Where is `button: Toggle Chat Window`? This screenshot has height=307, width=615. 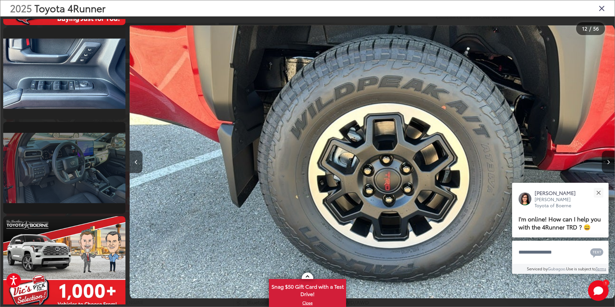 button: Toggle Chat Window is located at coordinates (598, 290).